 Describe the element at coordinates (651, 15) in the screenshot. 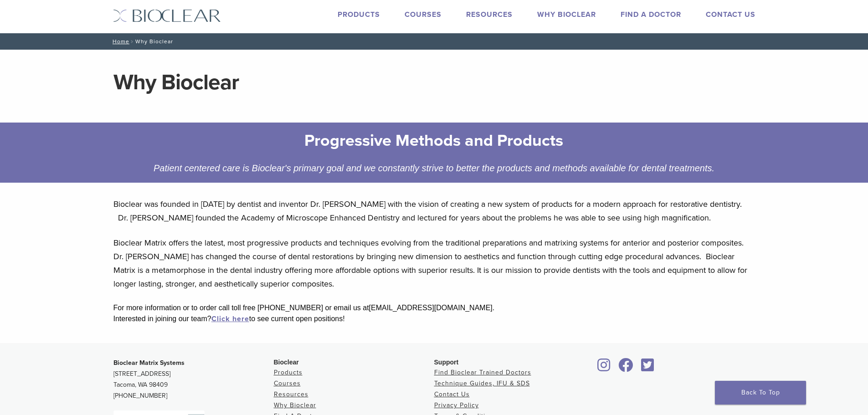

I see `a: Find A Doctor` at that location.